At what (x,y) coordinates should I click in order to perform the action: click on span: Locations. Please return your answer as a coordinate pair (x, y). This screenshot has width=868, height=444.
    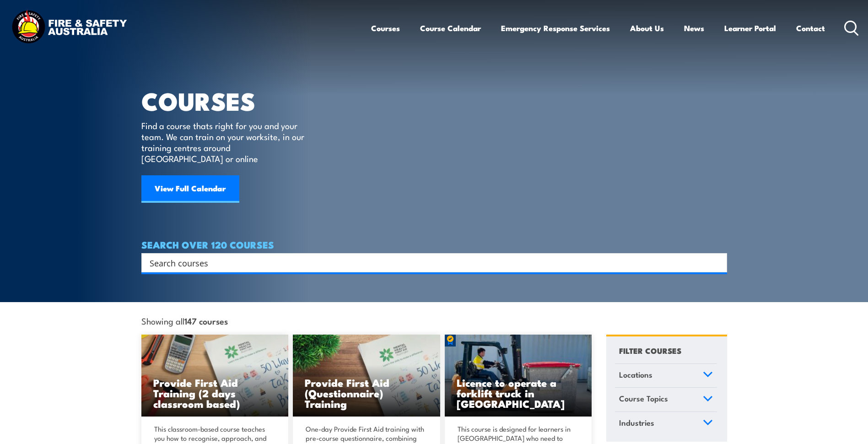
    Looking at the image, I should click on (636, 375).